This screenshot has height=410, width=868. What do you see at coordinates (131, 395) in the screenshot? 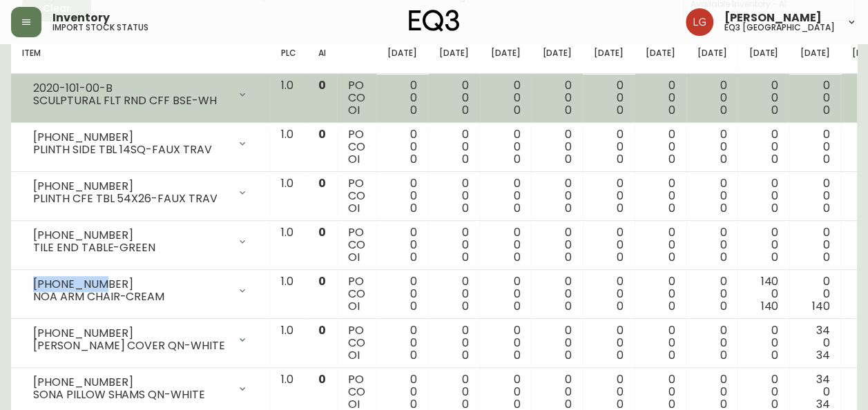
I see `div: SONA PILLOW SHAMS QN-WHITE` at bounding box center [131, 395].